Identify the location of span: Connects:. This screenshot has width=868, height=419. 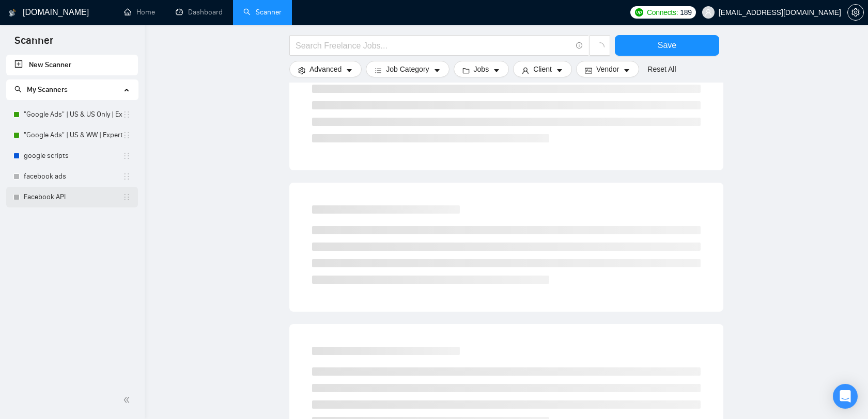
(662, 12).